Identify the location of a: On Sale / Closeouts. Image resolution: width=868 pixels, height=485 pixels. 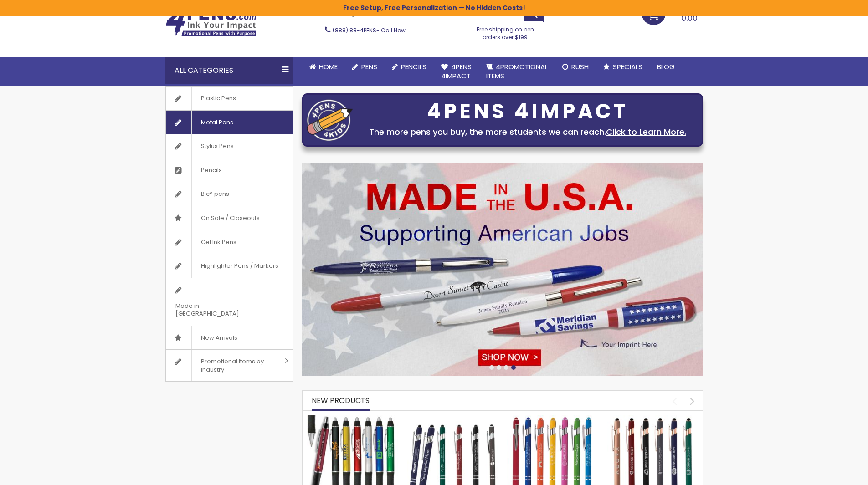
(229, 219).